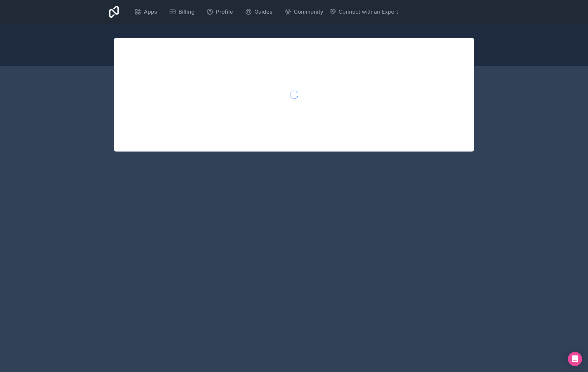  I want to click on a: Billing, so click(182, 12).